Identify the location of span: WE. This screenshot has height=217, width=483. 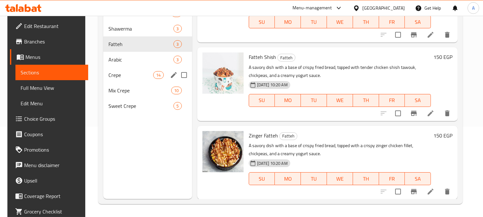
(340, 179).